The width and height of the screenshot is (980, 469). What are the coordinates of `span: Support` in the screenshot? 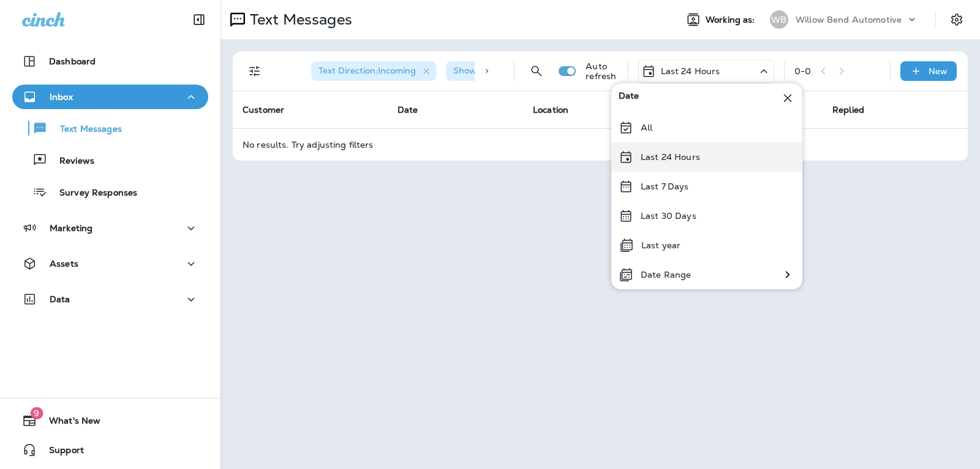 It's located at (60, 453).